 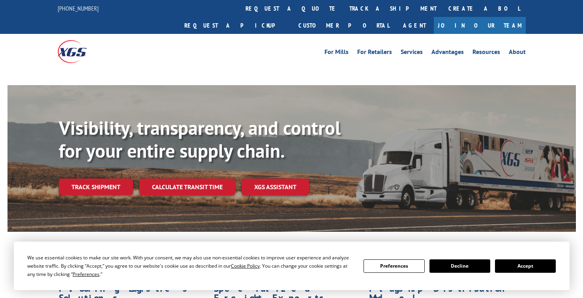 What do you see at coordinates (336, 53) in the screenshot?
I see `a: For Mills` at bounding box center [336, 53].